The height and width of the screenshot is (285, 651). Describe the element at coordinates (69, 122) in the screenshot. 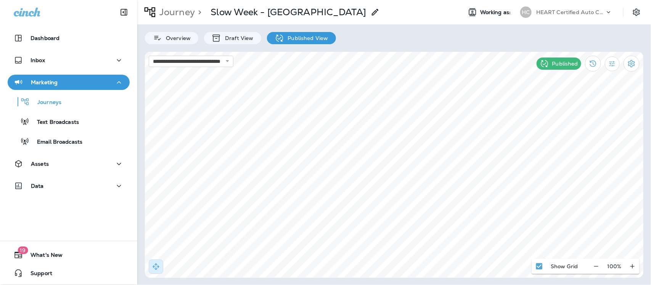

I see `button: Text Broadcasts` at that location.